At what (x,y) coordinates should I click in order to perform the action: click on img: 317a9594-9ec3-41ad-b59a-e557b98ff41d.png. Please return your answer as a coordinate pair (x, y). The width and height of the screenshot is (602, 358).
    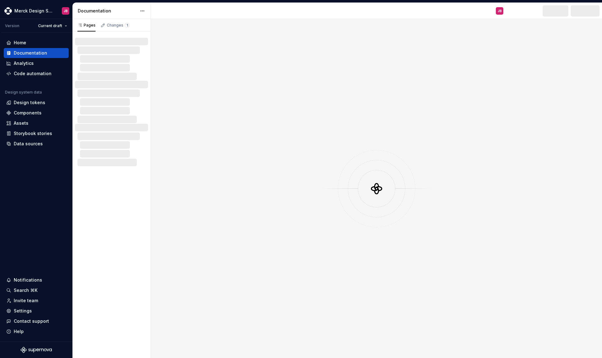
    Looking at the image, I should click on (8, 11).